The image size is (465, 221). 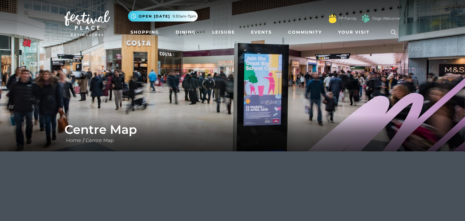 What do you see at coordinates (100, 140) in the screenshot?
I see `a: Centre Map` at bounding box center [100, 140].